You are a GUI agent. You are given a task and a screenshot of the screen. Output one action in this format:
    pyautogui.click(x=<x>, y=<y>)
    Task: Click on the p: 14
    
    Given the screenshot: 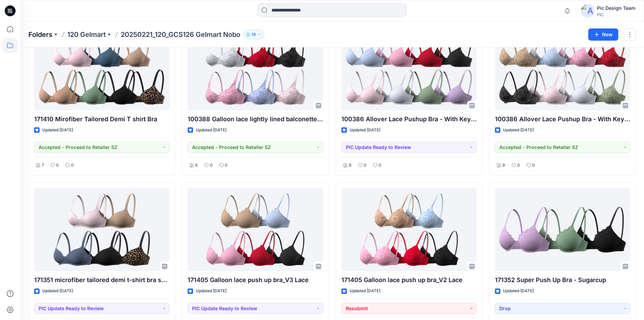 What is the action you would take?
    pyautogui.click(x=254, y=34)
    